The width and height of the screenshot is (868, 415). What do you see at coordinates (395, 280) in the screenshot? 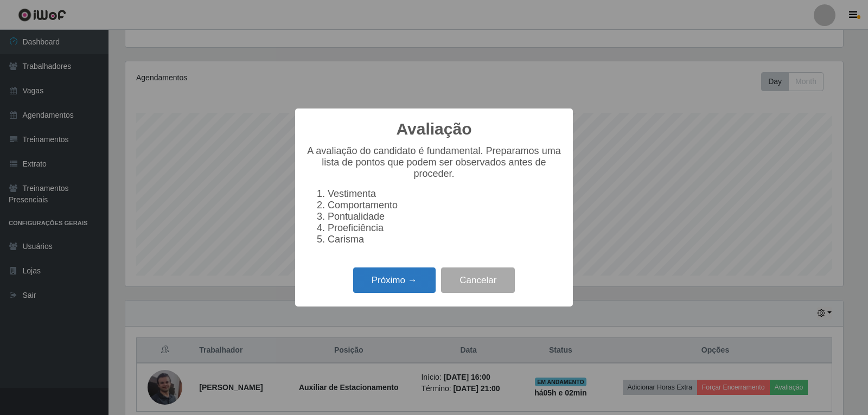
I see `button: Próximo →` at bounding box center [395, 280].